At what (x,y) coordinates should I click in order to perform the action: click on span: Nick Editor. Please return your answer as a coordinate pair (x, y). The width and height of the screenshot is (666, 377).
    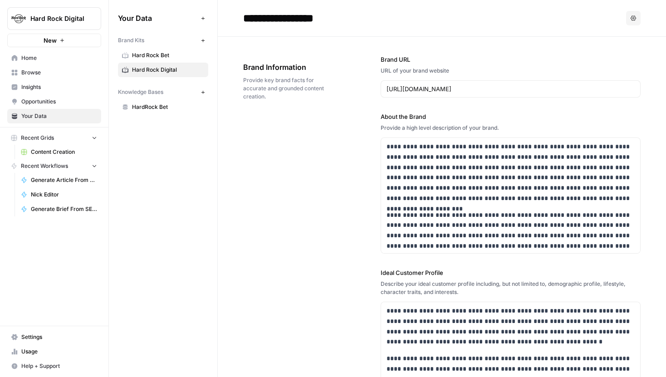
    Looking at the image, I should click on (64, 195).